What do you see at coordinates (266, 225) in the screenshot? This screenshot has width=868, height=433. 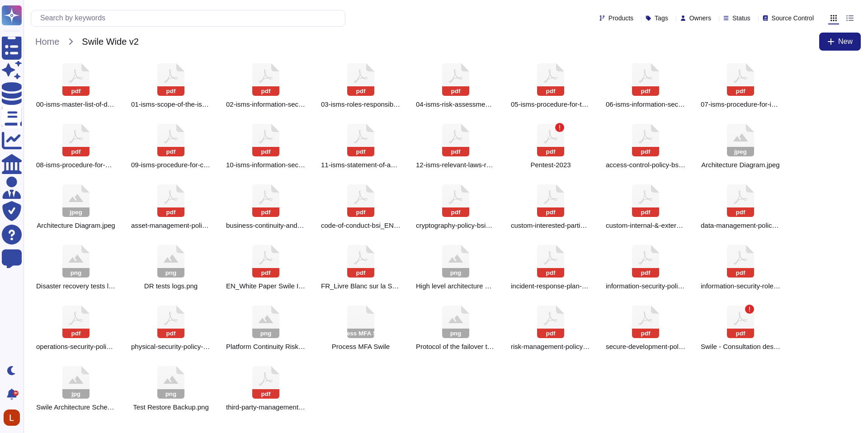 I see `span: business-continuity-and-disaster-recovery-plan-bsi_EN.pdf` at bounding box center [266, 225].